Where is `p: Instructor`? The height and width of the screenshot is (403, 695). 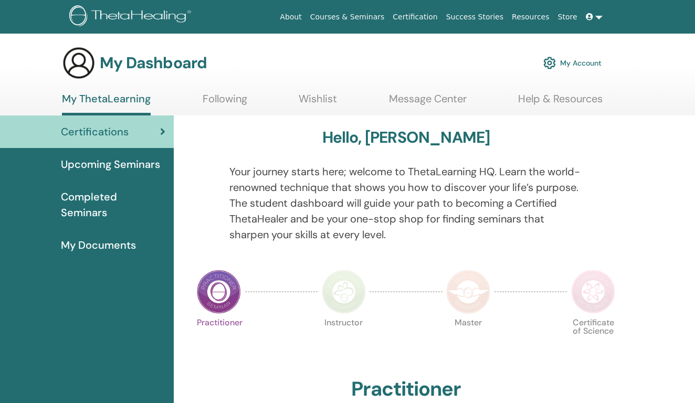
p: Instructor is located at coordinates (344, 340).